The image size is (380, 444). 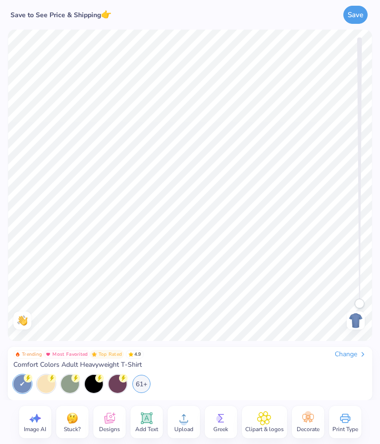 I want to click on span: Most Favorited, so click(x=70, y=354).